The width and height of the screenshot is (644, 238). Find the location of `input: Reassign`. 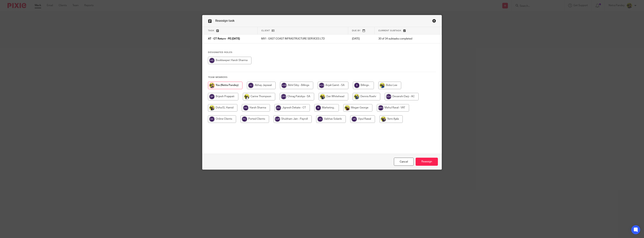

input: Reassign is located at coordinates (427, 162).